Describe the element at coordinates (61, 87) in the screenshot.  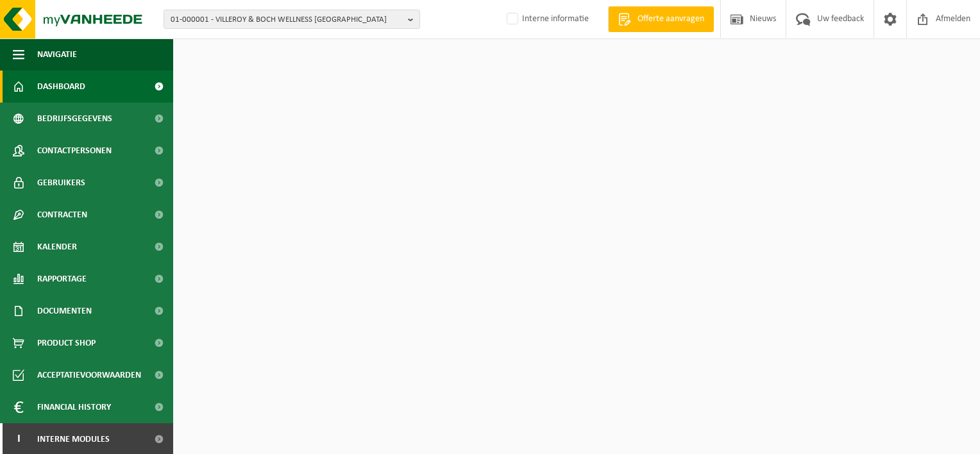
I see `span: Dashboard` at that location.